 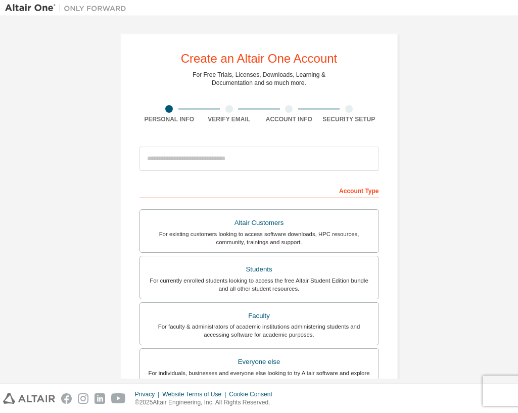 What do you see at coordinates (100, 399) in the screenshot?
I see `img: linkedin.svg` at bounding box center [100, 399].